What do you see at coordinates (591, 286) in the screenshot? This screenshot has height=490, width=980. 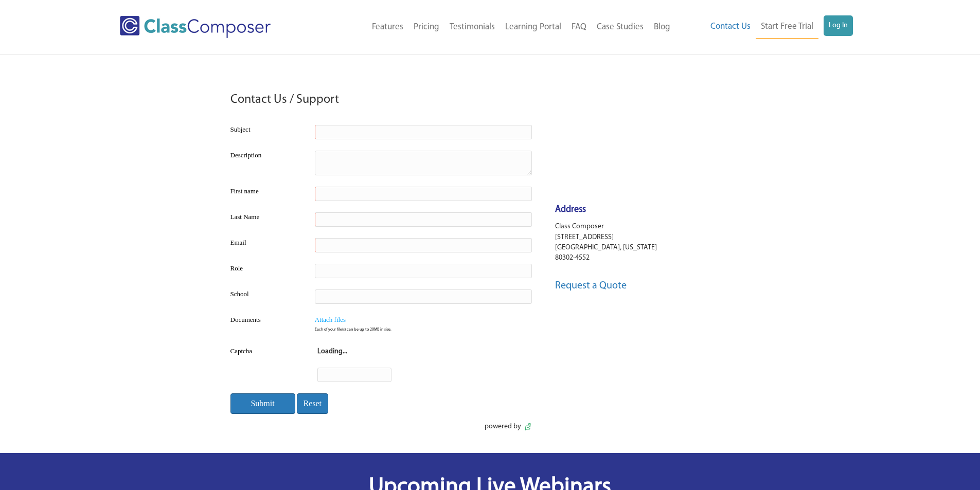 I see `a: Request a Quote` at bounding box center [591, 286].